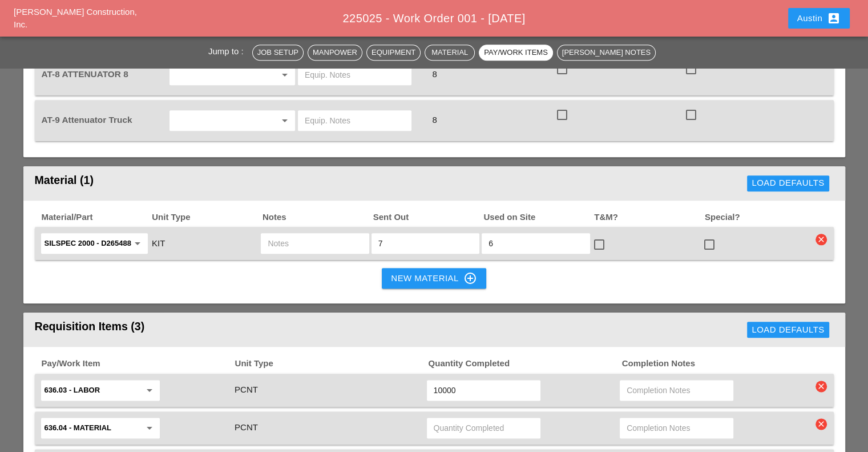  I want to click on span: Notes, so click(316, 217).